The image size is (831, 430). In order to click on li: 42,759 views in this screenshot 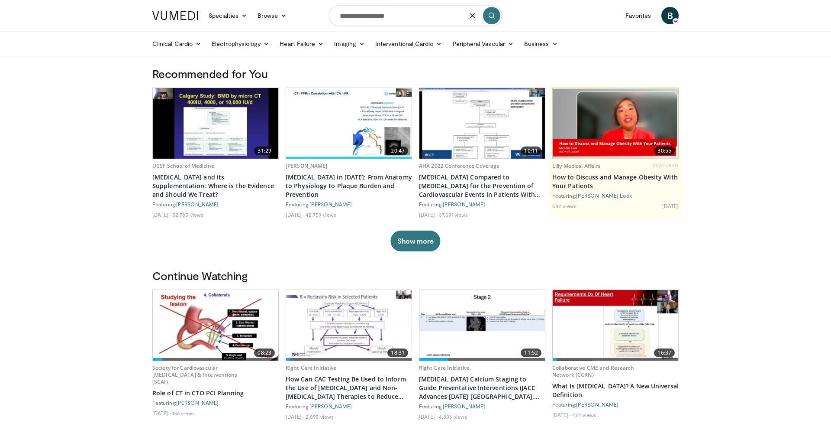, I will do `click(321, 214)`.